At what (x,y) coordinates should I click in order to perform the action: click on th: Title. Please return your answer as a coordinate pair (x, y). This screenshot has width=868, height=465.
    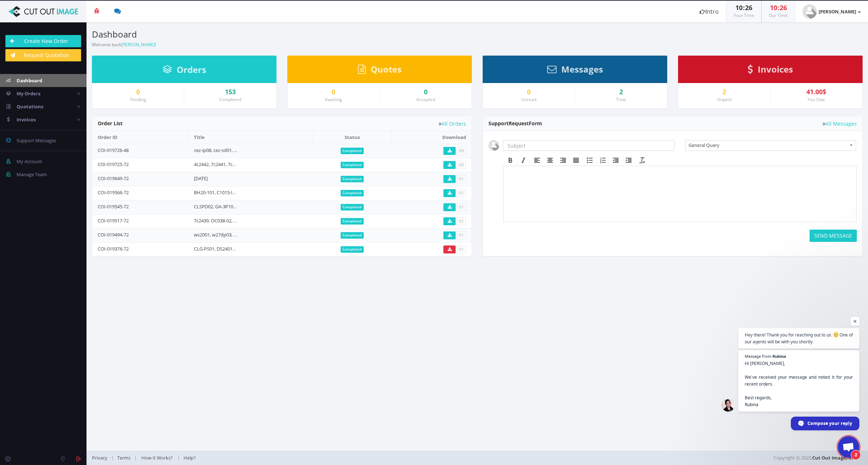
    Looking at the image, I should click on (250, 137).